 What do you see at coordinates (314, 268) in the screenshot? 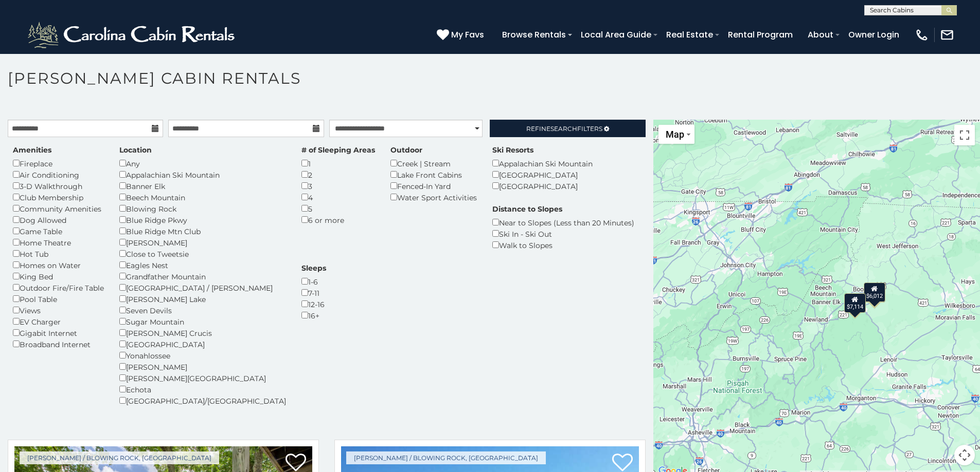
I see `label: Sleeps` at bounding box center [314, 268].